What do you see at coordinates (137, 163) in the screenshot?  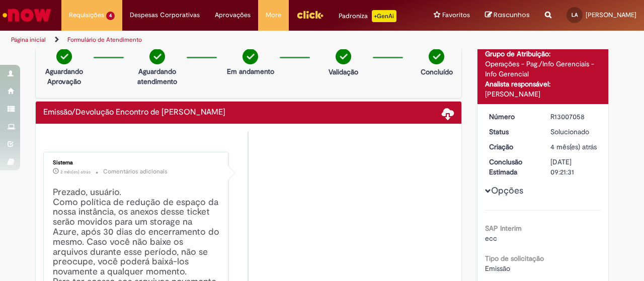 I see `div: Sistema` at bounding box center [137, 163].